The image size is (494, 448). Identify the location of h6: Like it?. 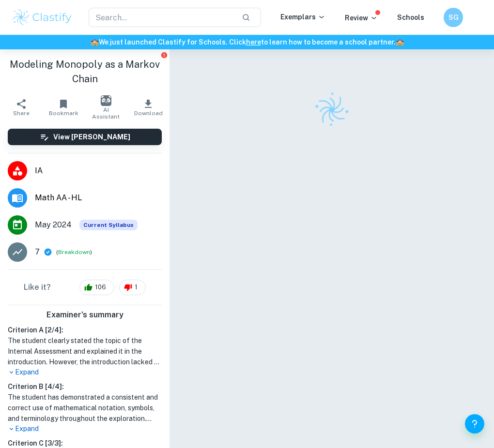
(37, 287).